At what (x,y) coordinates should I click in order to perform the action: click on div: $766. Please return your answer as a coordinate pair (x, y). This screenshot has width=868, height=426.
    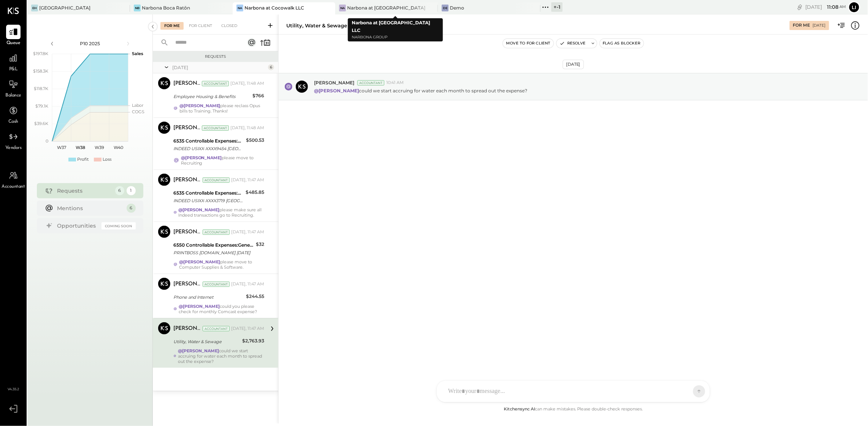
    Looking at the image, I should click on (258, 96).